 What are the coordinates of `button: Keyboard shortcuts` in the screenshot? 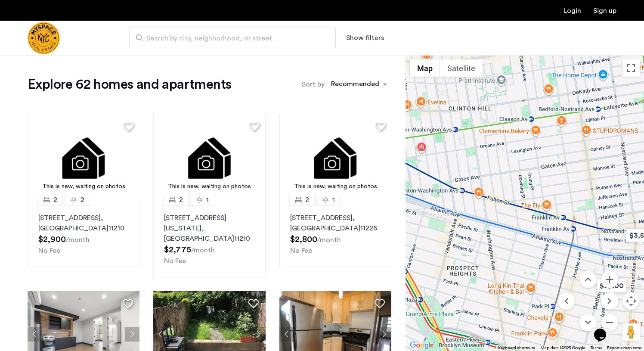 It's located at (517, 348).